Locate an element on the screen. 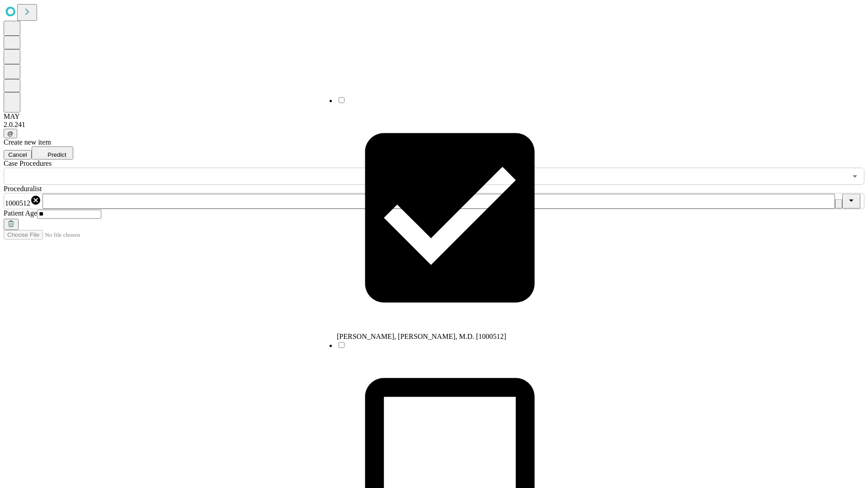 The height and width of the screenshot is (488, 868). button: Clear is located at coordinates (839, 204).